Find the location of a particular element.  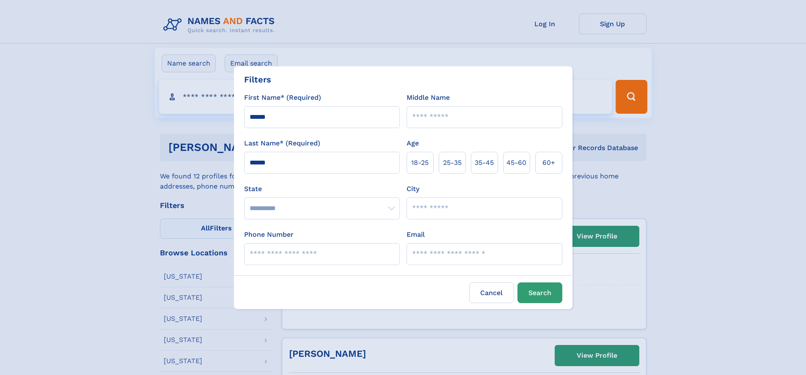

button: Search is located at coordinates (540, 293).